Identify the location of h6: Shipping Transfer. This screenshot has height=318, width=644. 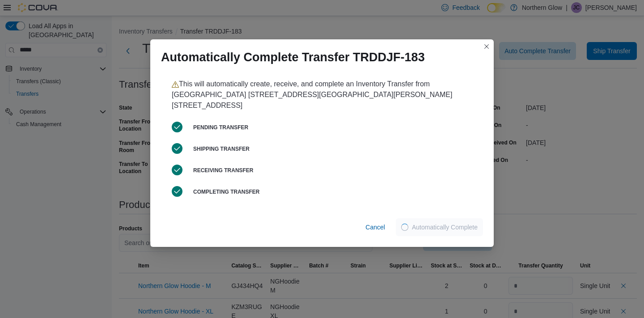
(332, 149).